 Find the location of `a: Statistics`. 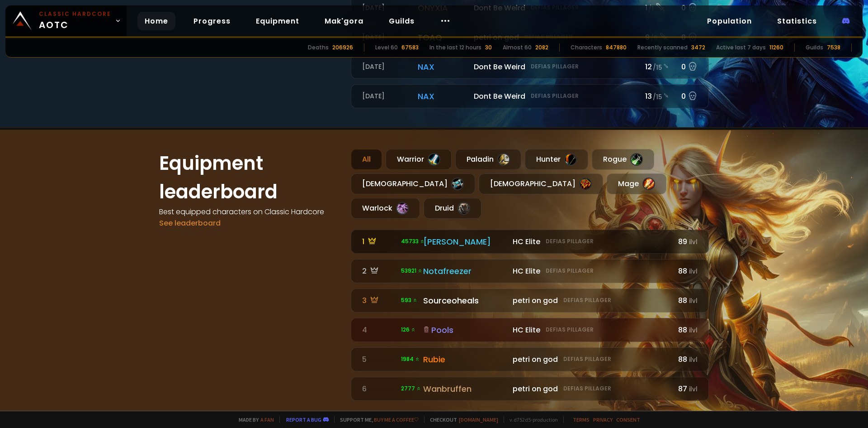

a: Statistics is located at coordinates (797, 21).